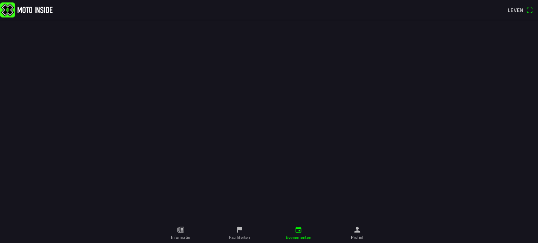 The image size is (538, 243). I want to click on font: Evenementen, so click(298, 237).